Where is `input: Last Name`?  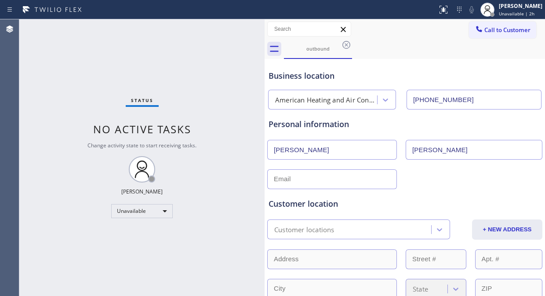
input: Last Name is located at coordinates (474, 149).